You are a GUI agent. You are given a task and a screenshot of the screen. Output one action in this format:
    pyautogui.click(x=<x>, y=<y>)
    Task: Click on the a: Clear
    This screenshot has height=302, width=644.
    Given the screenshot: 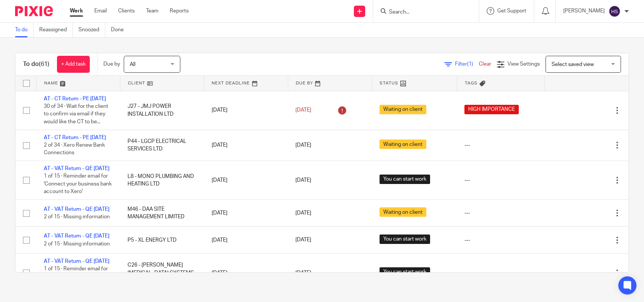 What is the action you would take?
    pyautogui.click(x=485, y=64)
    